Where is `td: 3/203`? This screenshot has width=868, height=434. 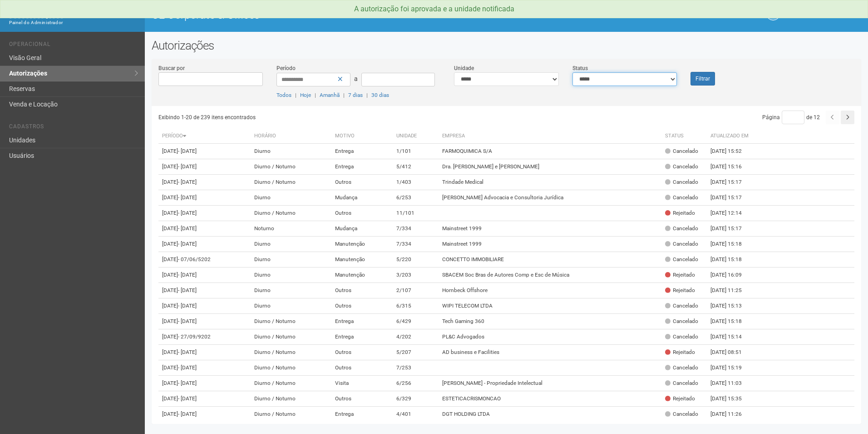 td: 3/203 is located at coordinates (416, 275).